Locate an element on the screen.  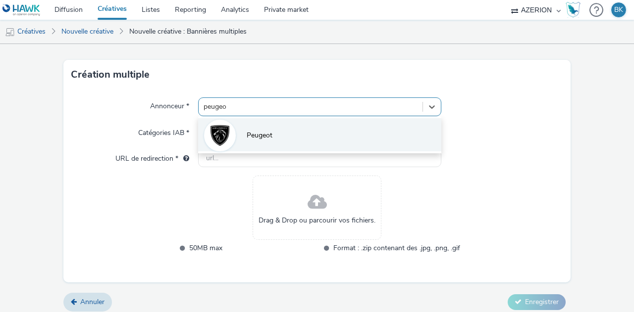
a: Nouvelle créative is located at coordinates (87, 32).